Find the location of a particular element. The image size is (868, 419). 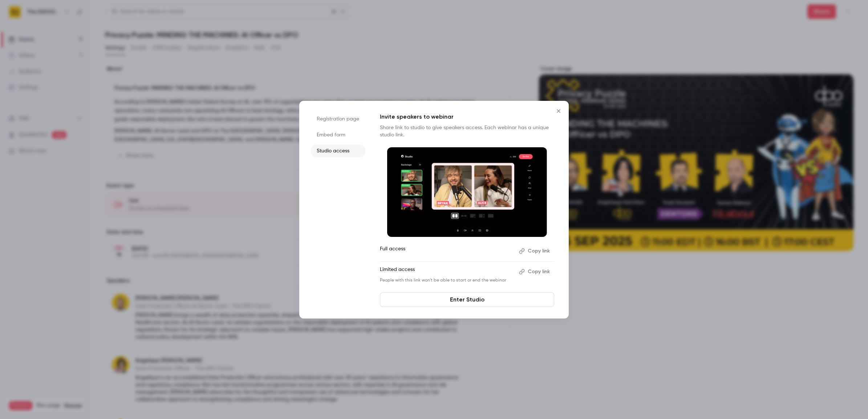

img: Invite speakers to webinar is located at coordinates (467, 192).